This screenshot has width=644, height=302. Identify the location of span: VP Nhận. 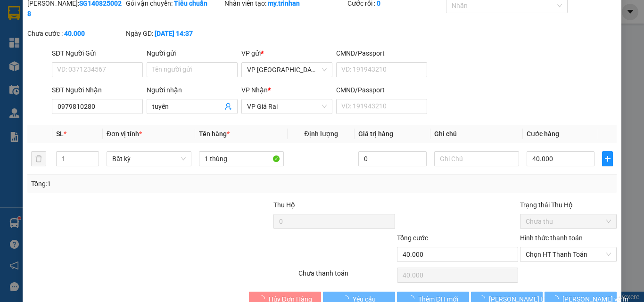
(255, 90).